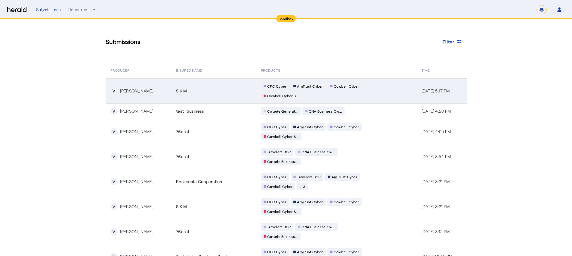  Describe the element at coordinates (270, 70) in the screenshot. I see `span: PRODUCTS` at that location.